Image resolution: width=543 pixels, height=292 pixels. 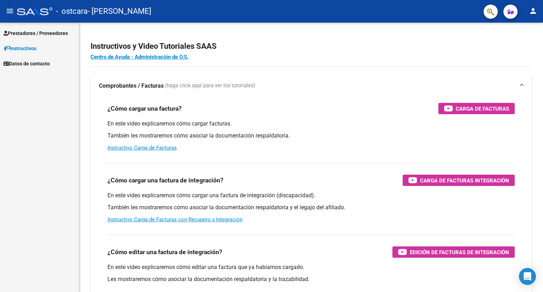 I want to click on span: (haga click aquí para ver los tutoriales), so click(x=210, y=86).